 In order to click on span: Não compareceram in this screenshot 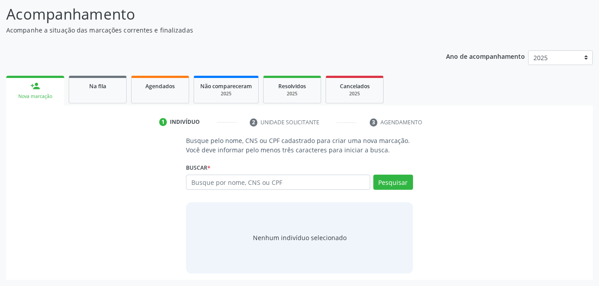, I will do `click(226, 86)`.